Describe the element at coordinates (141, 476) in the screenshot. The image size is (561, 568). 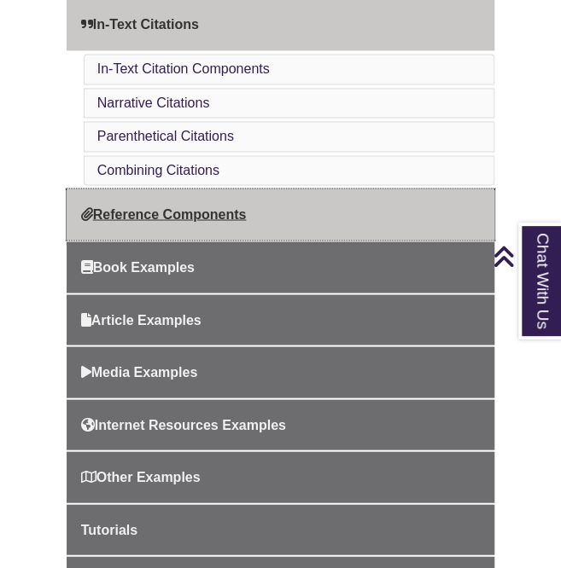
I see `span: Other Examples` at that location.